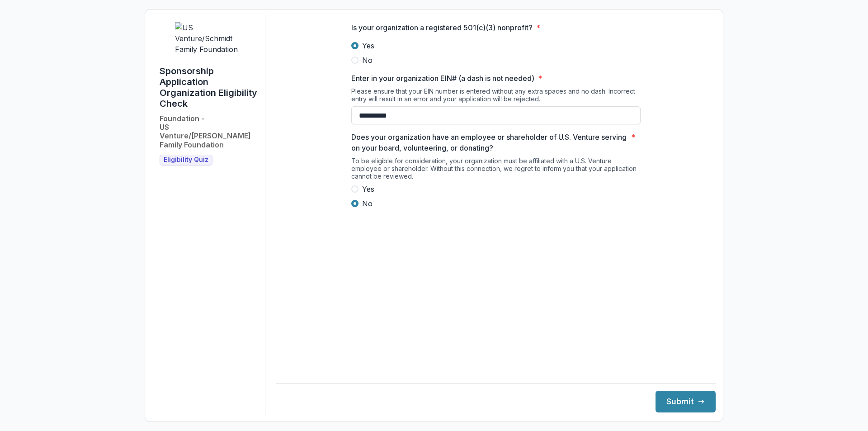  What do you see at coordinates (442, 78) in the screenshot?
I see `p: Enter in your organization EIN# (a dash is not needed)` at bounding box center [442, 78].